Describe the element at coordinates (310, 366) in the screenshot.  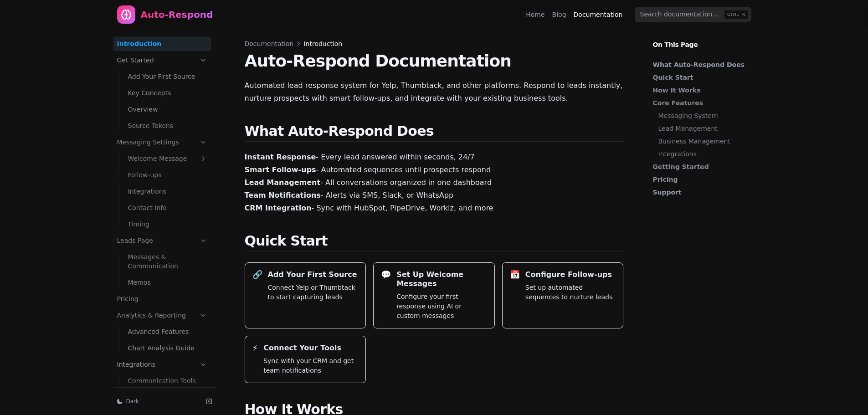
I see `p: Sync with your CRM and get team notifications` at that location.